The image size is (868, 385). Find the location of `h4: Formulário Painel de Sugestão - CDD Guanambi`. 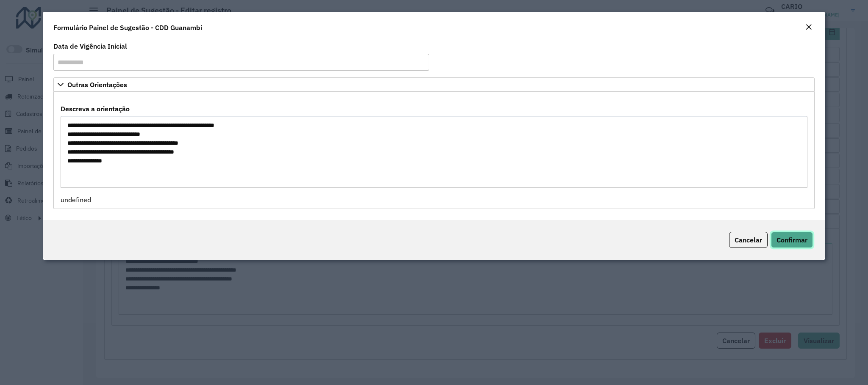

h4: Formulário Painel de Sugestão - CDD Guanambi is located at coordinates (127, 27).